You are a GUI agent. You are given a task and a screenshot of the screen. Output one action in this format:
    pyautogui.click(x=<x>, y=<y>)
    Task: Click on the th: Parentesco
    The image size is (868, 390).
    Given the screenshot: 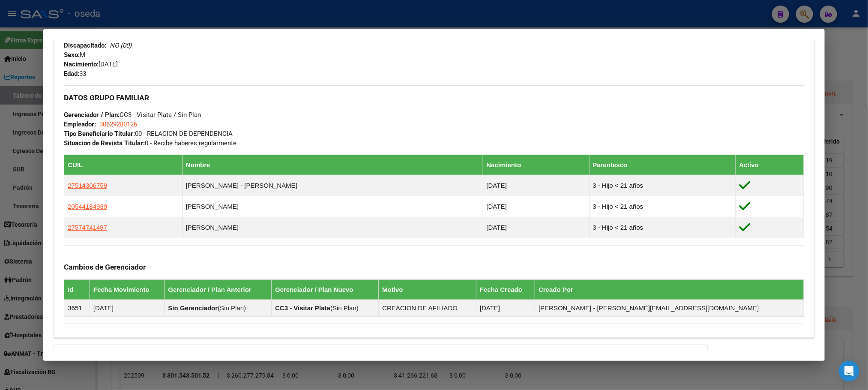 What is the action you would take?
    pyautogui.click(x=662, y=165)
    